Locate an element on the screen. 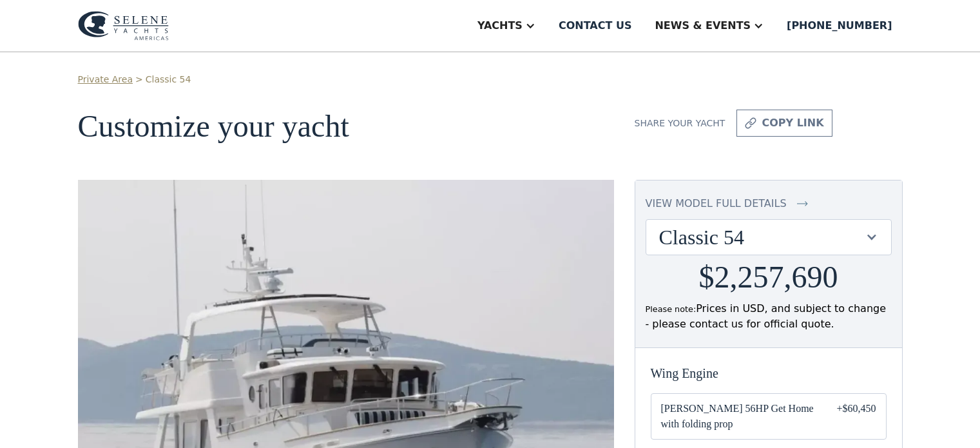 This screenshot has width=980, height=448. div: Contact us is located at coordinates (595, 26).